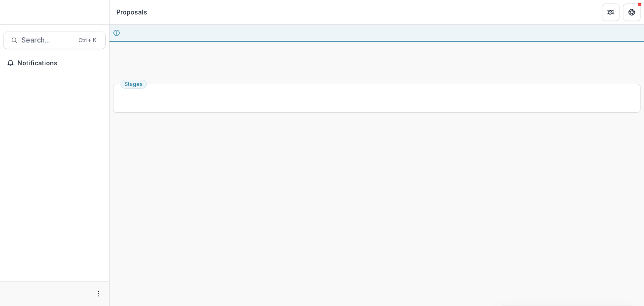 Image resolution: width=644 pixels, height=306 pixels. I want to click on span: Notifications, so click(60, 63).